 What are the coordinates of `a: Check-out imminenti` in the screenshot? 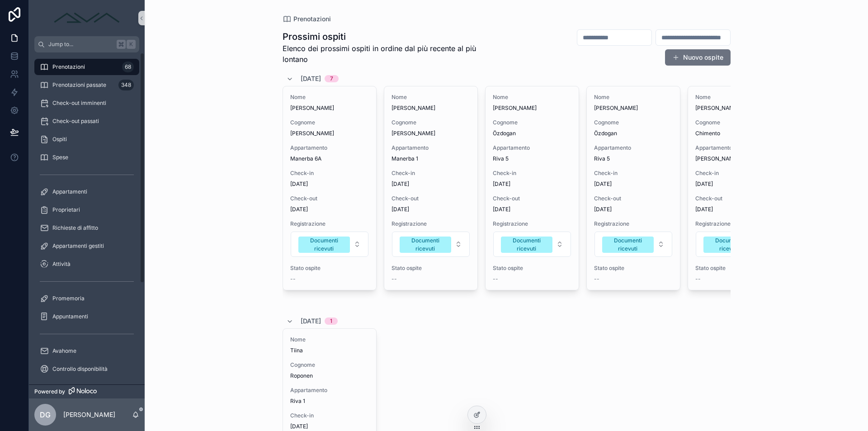 It's located at (87, 103).